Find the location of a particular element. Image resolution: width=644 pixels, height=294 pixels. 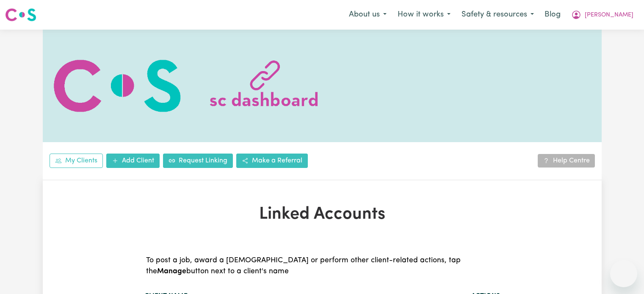

b: Manage is located at coordinates (171, 271).